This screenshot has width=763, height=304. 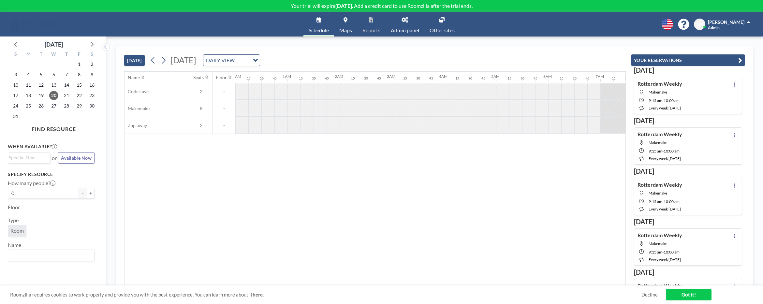 What do you see at coordinates (16, 106) in the screenshot?
I see `span: Sunday, August 24, 2025` at bounding box center [16, 106].